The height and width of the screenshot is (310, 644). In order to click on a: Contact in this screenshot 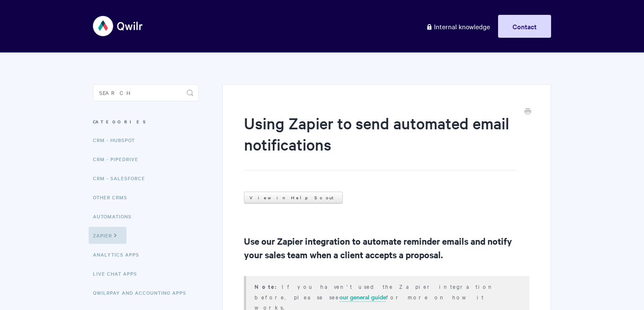, I will do `click(524, 26)`.